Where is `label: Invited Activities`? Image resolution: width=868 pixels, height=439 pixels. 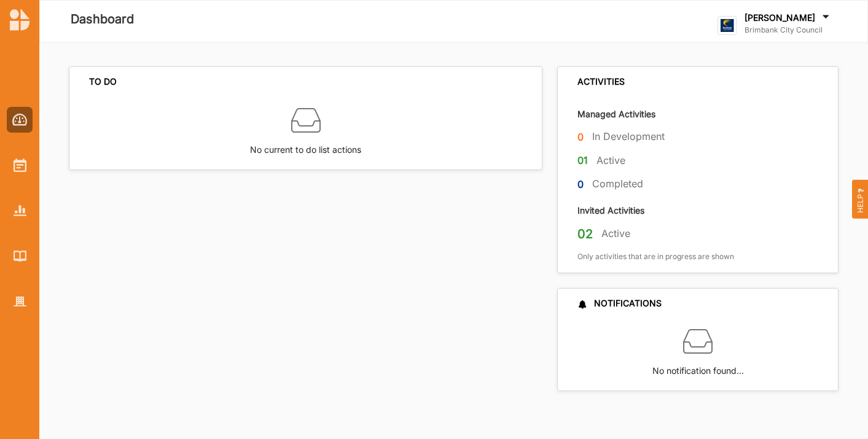
label: Invited Activities is located at coordinates (611, 210).